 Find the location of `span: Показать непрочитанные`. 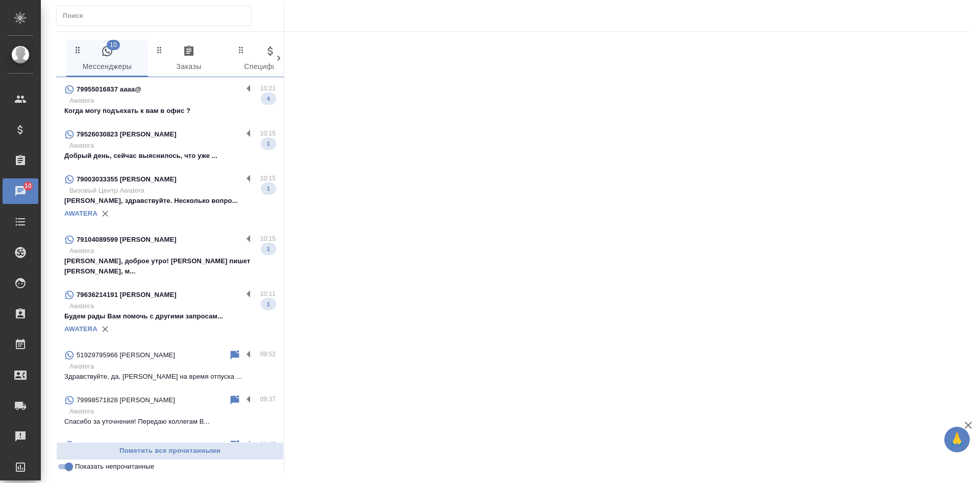

span: Показать непрочитанные is located at coordinates (115, 466).